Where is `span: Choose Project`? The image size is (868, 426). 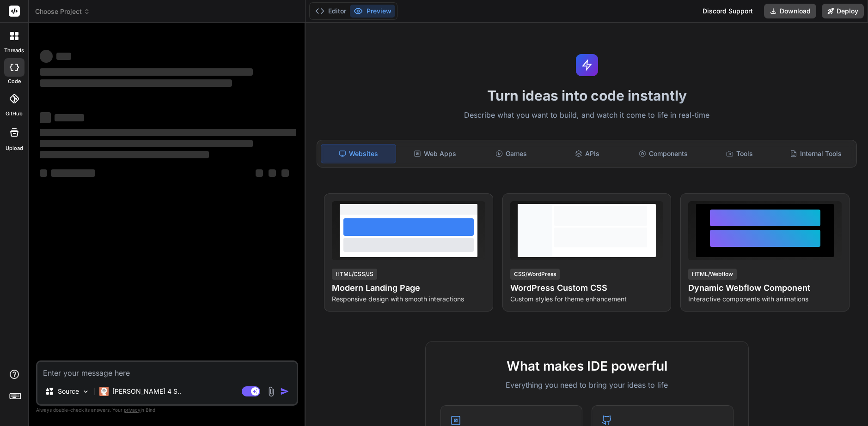 span: Choose Project is located at coordinates (62, 12).